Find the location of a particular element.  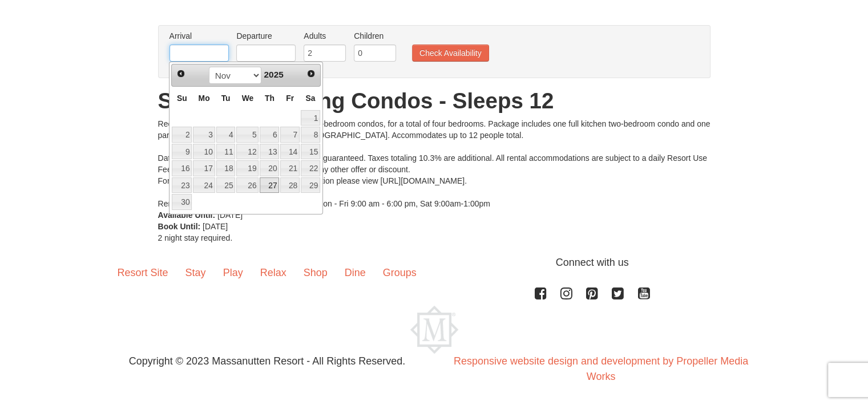

a: 22 is located at coordinates (311, 168).